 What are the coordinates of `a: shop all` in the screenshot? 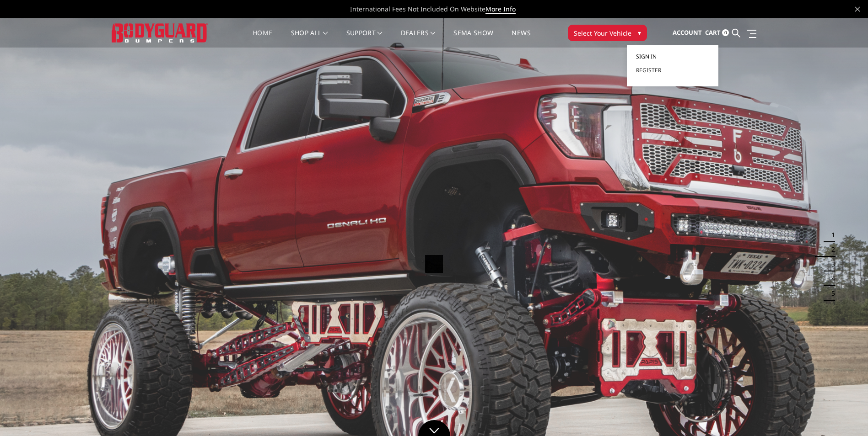 It's located at (310, 38).